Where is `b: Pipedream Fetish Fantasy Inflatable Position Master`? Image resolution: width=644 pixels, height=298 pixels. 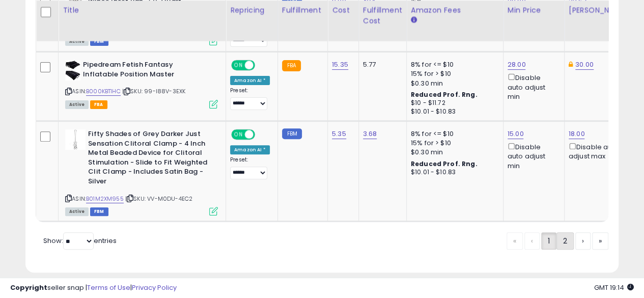
b: Pipedream Fetish Fantasy Inflatable Position Master is located at coordinates (144, 71).